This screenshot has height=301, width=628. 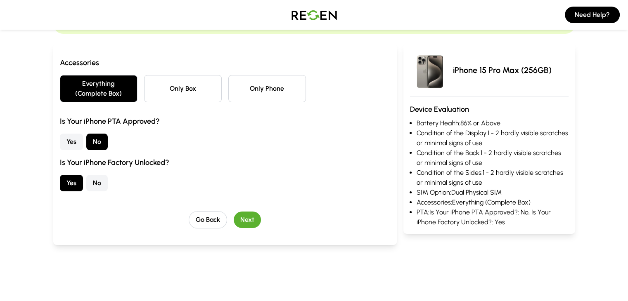 I want to click on li: Battery Health: 86% or Above, so click(x=493, y=123).